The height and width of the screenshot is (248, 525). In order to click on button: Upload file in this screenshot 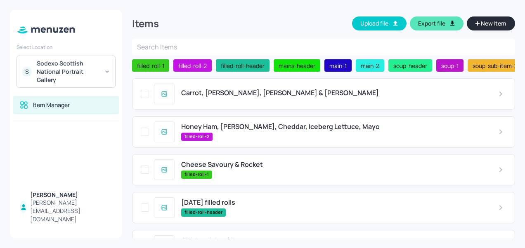, I will do `click(379, 24)`.